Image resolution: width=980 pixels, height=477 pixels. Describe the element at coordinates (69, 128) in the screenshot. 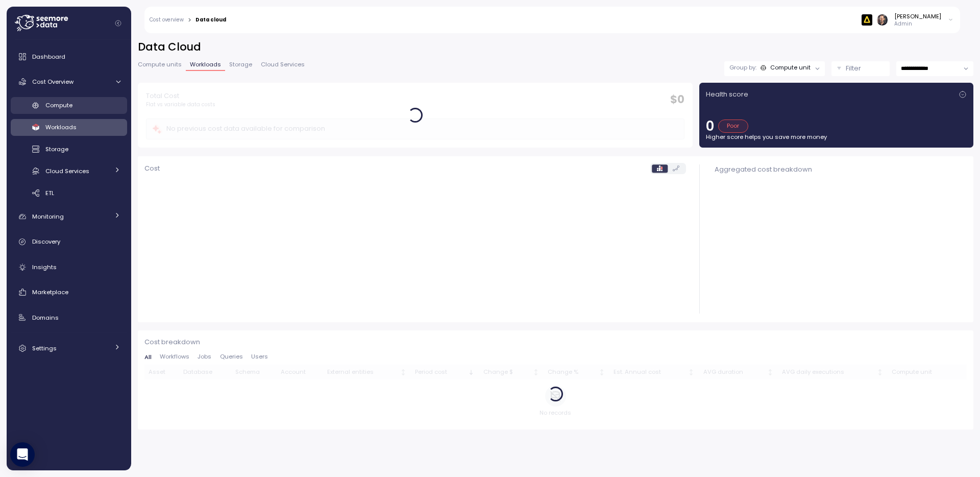

I see `a: Workloads` at that location.